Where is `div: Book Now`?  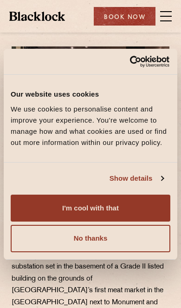 div: Book Now is located at coordinates (125, 16).